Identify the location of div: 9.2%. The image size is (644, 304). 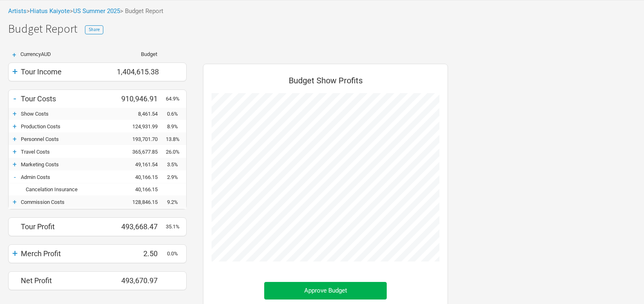
(176, 202).